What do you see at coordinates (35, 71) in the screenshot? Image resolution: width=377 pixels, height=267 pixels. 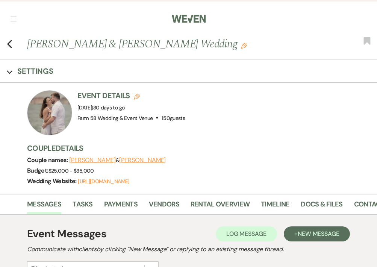 I see `h3: Settings` at bounding box center [35, 71].